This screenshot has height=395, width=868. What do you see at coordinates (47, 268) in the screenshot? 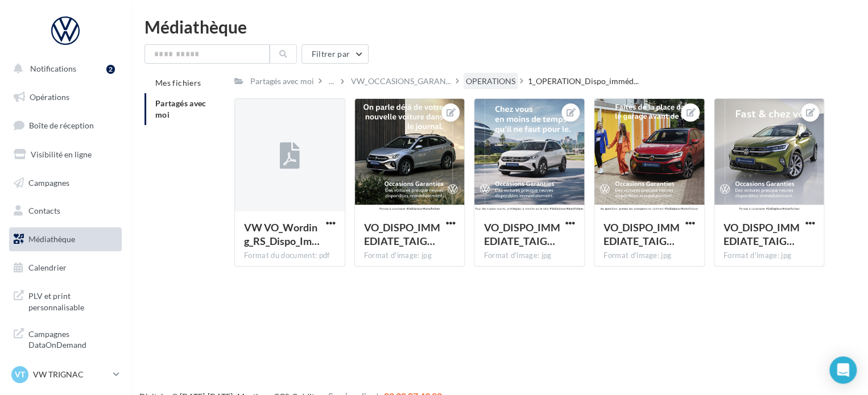
I see `span: Calendrier` at bounding box center [47, 268].